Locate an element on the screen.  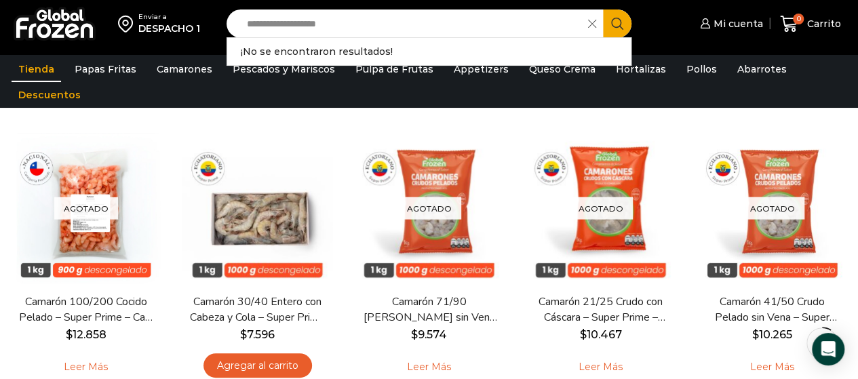
a: Mi cuenta is located at coordinates (730, 24).